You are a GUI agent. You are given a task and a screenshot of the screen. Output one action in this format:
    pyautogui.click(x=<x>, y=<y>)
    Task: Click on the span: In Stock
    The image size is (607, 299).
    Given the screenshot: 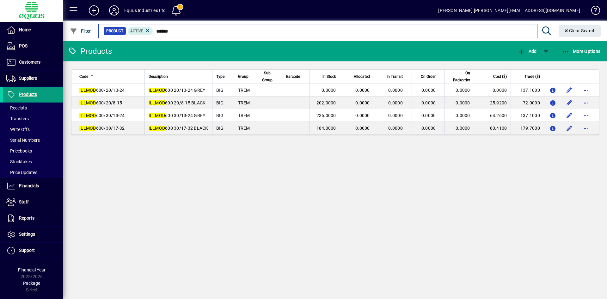 What is the action you would take?
    pyautogui.click(x=329, y=77)
    